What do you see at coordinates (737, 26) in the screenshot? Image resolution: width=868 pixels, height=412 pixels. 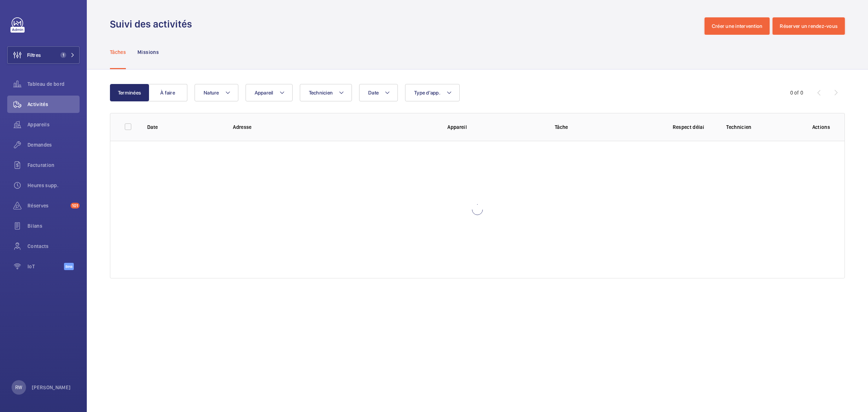 I see `button: Créer une intervention` at bounding box center [737, 26].